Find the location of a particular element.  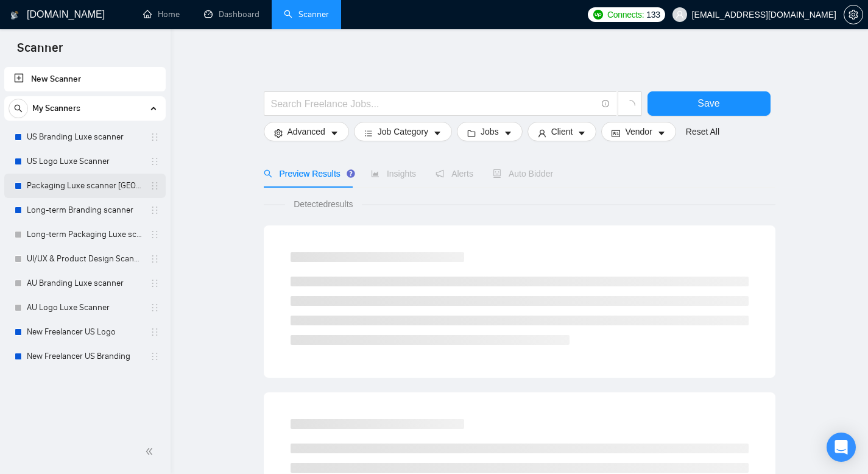

span: Advanced is located at coordinates (307, 132).